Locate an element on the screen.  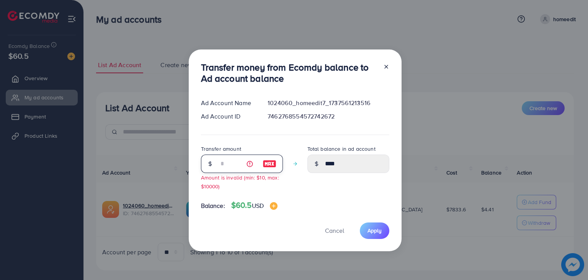
span: USD is located at coordinates (258, 205).